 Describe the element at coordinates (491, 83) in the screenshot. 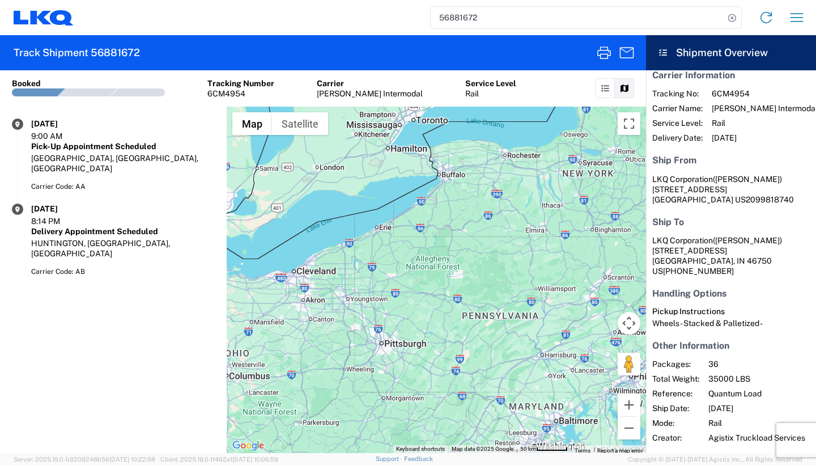

I see `div: Service Level` at that location.